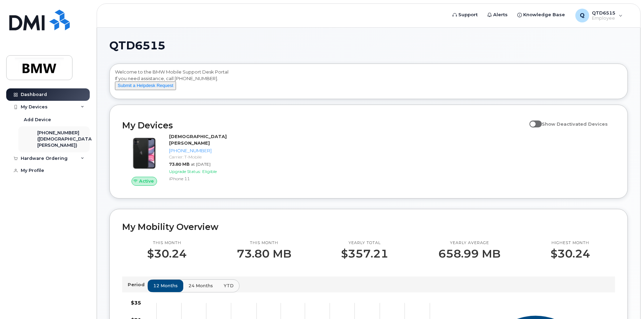 This screenshot has width=644, height=319. What do you see at coordinates (228, 286) in the screenshot?
I see `span: YTD` at bounding box center [228, 286].